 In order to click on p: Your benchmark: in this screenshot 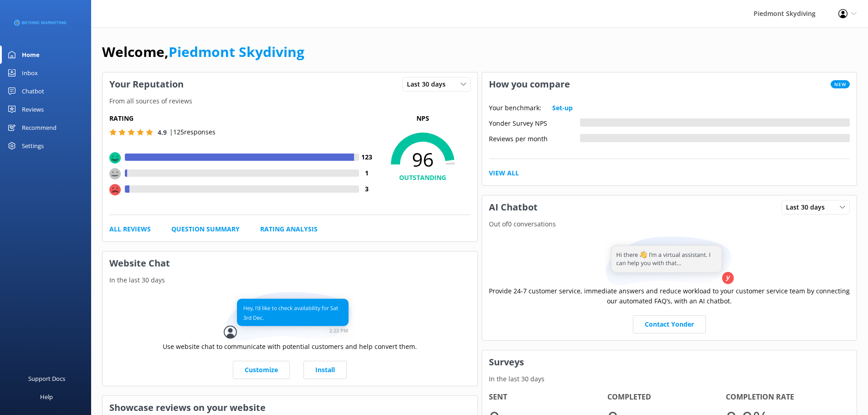, I will do `click(515, 108)`.